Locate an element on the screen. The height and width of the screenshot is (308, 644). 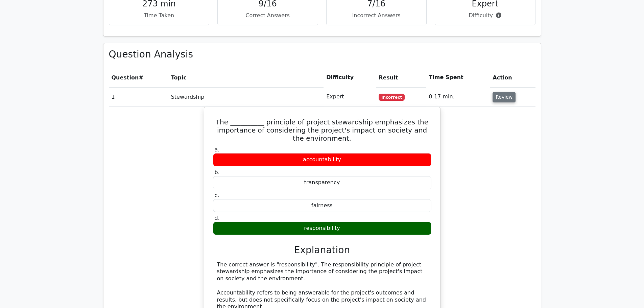
div: responsibility is located at coordinates (322, 228).